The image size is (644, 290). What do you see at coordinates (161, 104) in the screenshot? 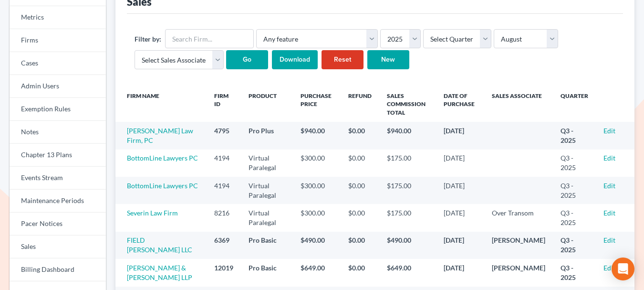
I see `th: Firm Name` at bounding box center [161, 104].